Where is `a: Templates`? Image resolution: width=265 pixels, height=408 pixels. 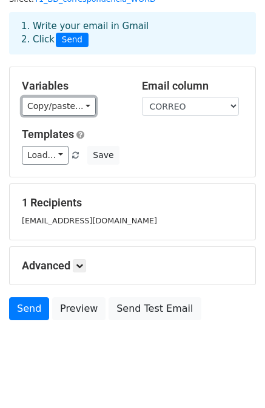
a: Templates is located at coordinates (48, 134).